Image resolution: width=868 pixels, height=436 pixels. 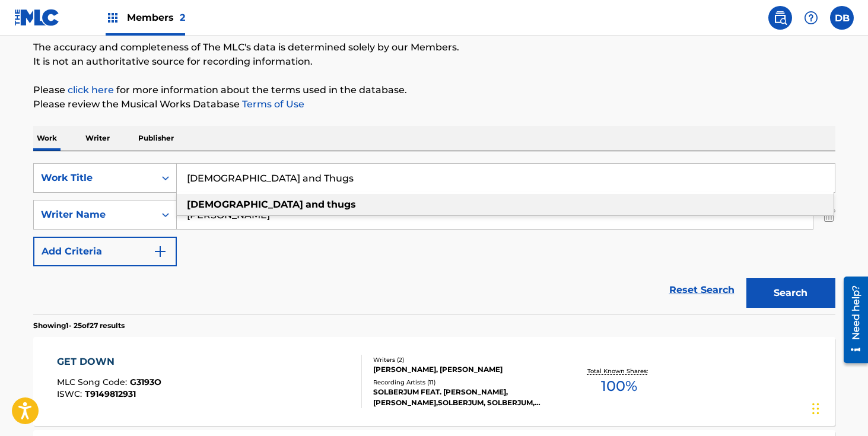 What do you see at coordinates (341, 204) in the screenshot?
I see `strong: thugs` at bounding box center [341, 204].